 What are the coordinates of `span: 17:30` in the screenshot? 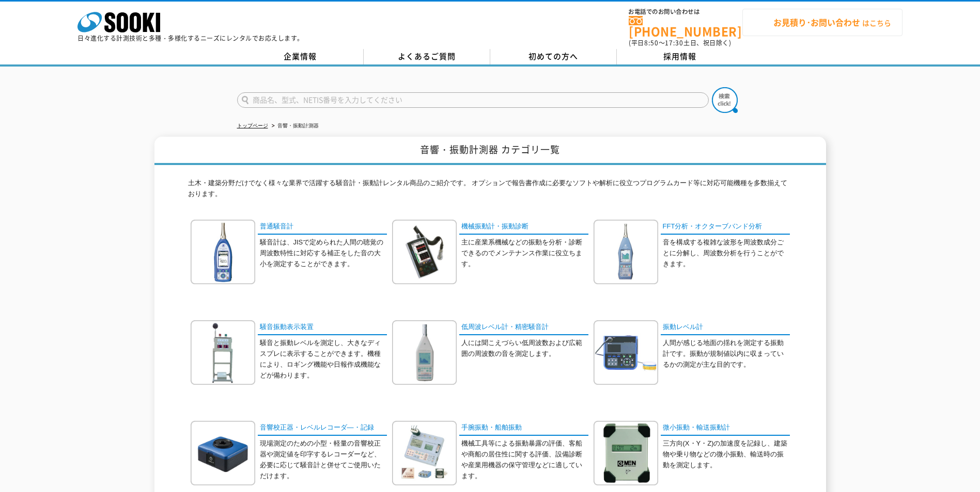 It's located at (674, 43).